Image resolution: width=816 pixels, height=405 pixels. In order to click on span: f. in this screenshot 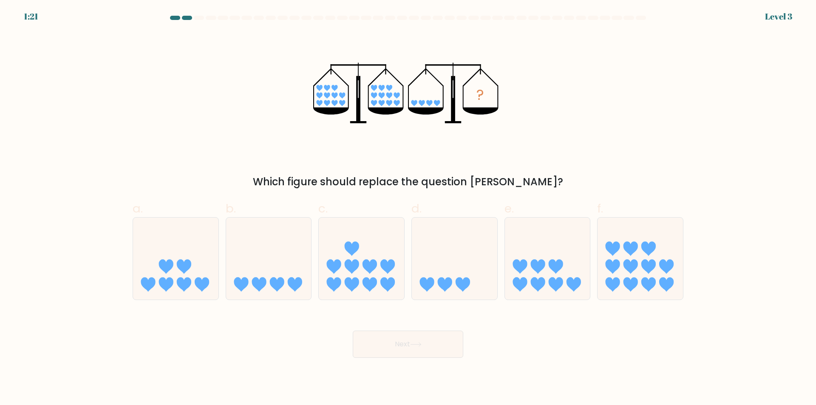, I will do `click(600, 208)`.